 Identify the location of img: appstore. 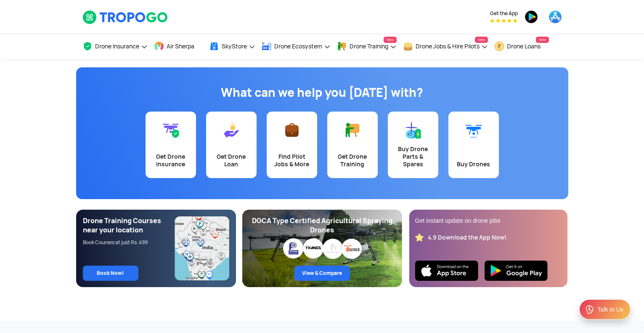
(555, 17).